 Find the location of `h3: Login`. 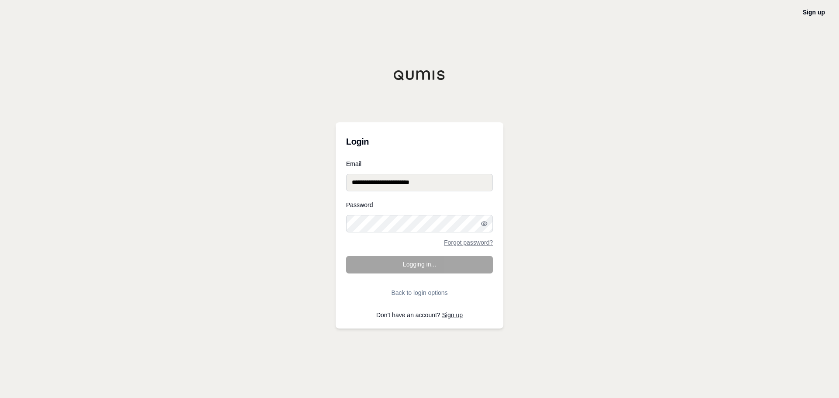

h3: Login is located at coordinates (420, 142).